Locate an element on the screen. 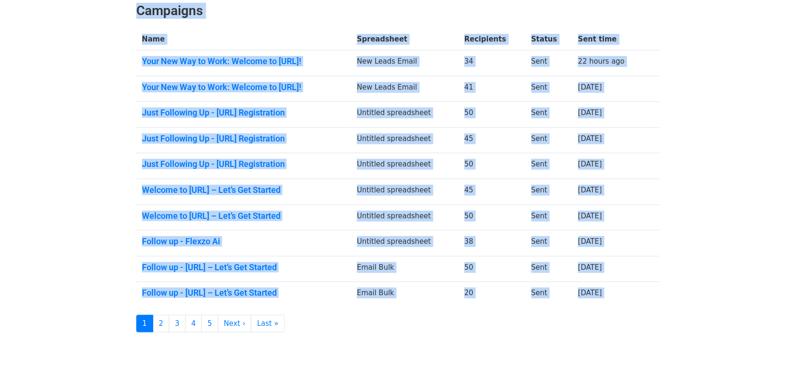 This screenshot has height=373, width=796. th: Spreadsheet is located at coordinates (405, 39).